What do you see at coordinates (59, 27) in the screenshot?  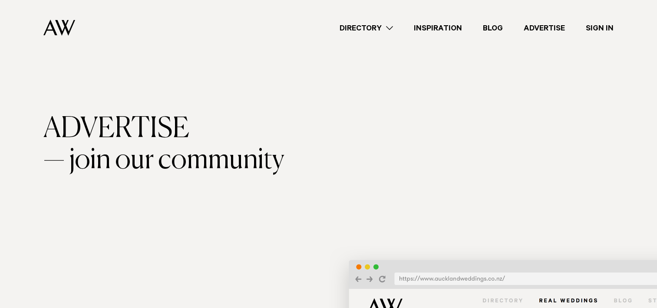 I see `img: Auckland Weddings Logo` at bounding box center [59, 27].